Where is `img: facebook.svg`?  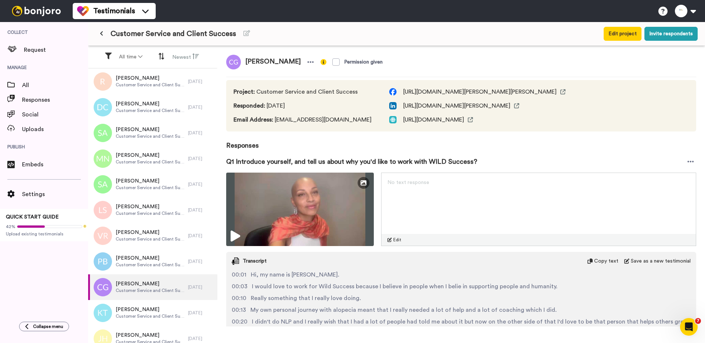 img: facebook.svg is located at coordinates (393, 92).